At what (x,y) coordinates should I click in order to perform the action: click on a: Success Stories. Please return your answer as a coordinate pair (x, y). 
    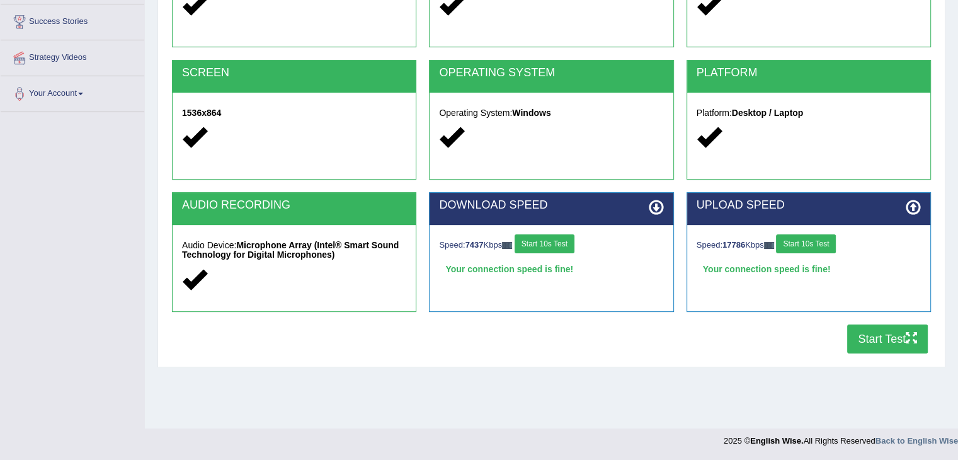
    Looking at the image, I should click on (72, 20).